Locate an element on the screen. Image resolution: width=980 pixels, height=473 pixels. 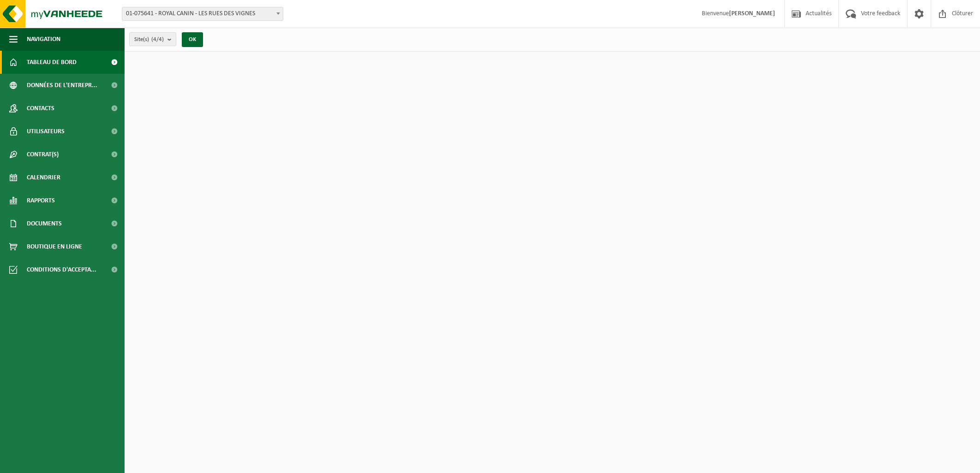
span: Documents is located at coordinates (45, 224).